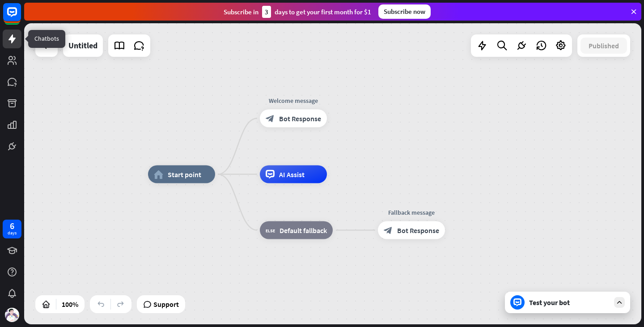  I want to click on div: Test your bot, so click(569, 303).